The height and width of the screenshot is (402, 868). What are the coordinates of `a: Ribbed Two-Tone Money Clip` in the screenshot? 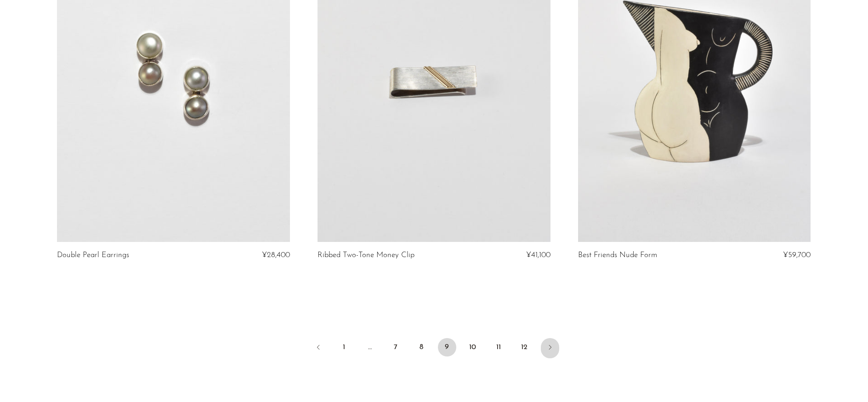 It's located at (366, 255).